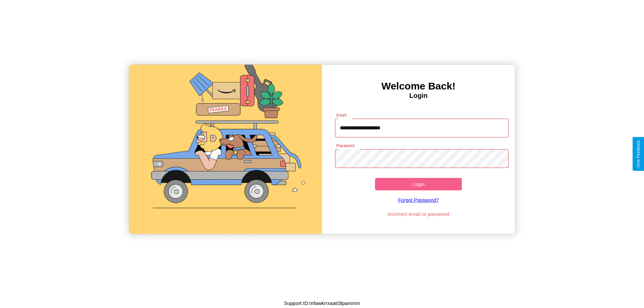 This screenshot has height=308, width=644. What do you see at coordinates (418, 184) in the screenshot?
I see `button: Login` at bounding box center [418, 184].